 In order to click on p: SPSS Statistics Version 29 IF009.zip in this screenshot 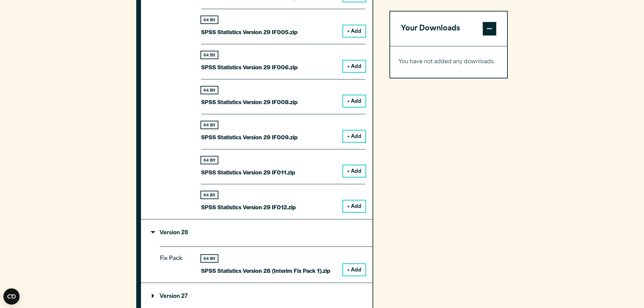, I will do `click(250, 136)`.